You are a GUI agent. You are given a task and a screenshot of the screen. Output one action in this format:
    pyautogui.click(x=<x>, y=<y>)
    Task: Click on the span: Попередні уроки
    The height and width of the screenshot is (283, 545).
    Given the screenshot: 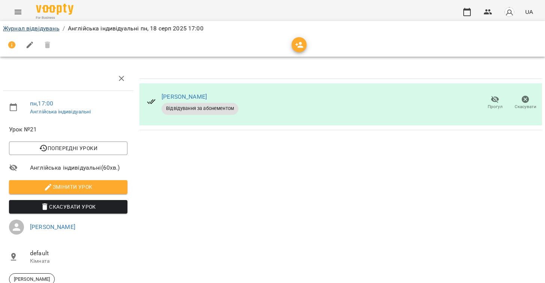 What is the action you would take?
    pyautogui.click(x=68, y=148)
    